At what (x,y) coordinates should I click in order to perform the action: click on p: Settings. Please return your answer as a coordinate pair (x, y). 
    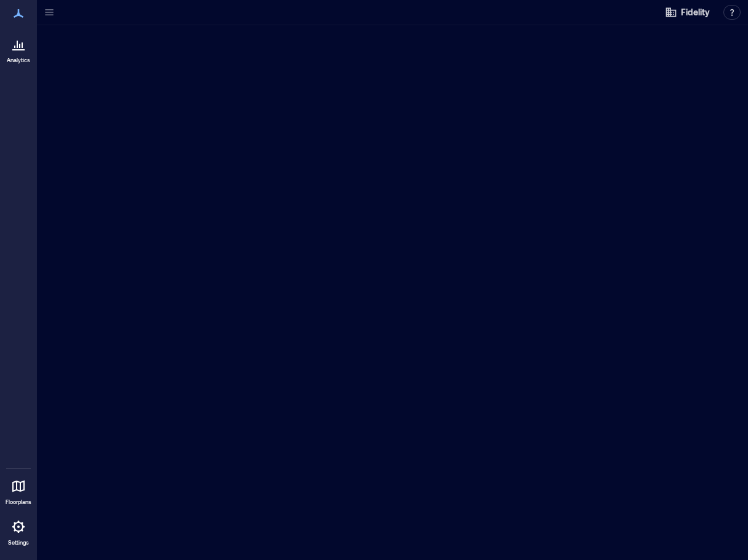
    Looking at the image, I should click on (19, 543).